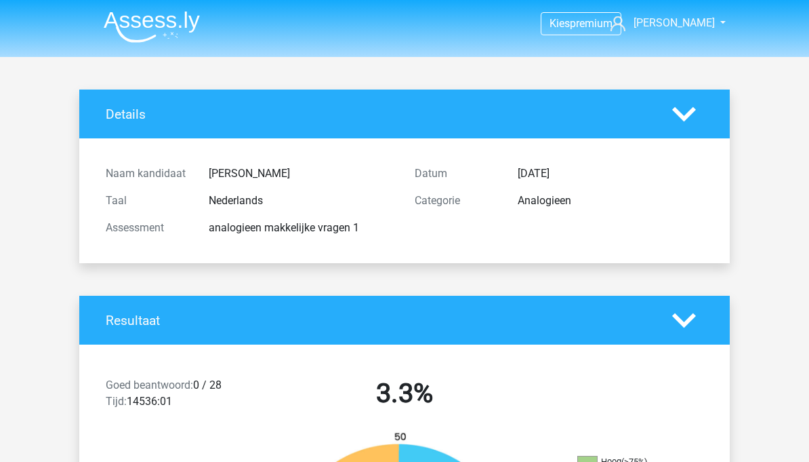  What do you see at coordinates (611, 201) in the screenshot?
I see `div: Analogieen` at bounding box center [611, 201].